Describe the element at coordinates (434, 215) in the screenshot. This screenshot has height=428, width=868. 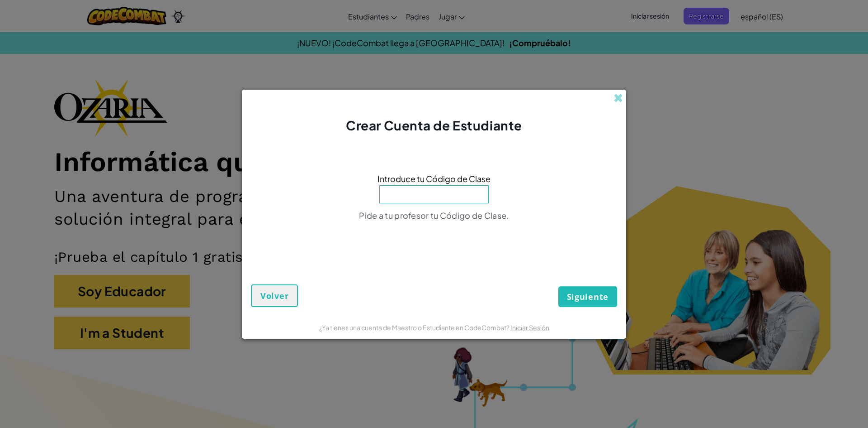
I see `span: Pide a tu profesor tu Código de Clase.` at that location.